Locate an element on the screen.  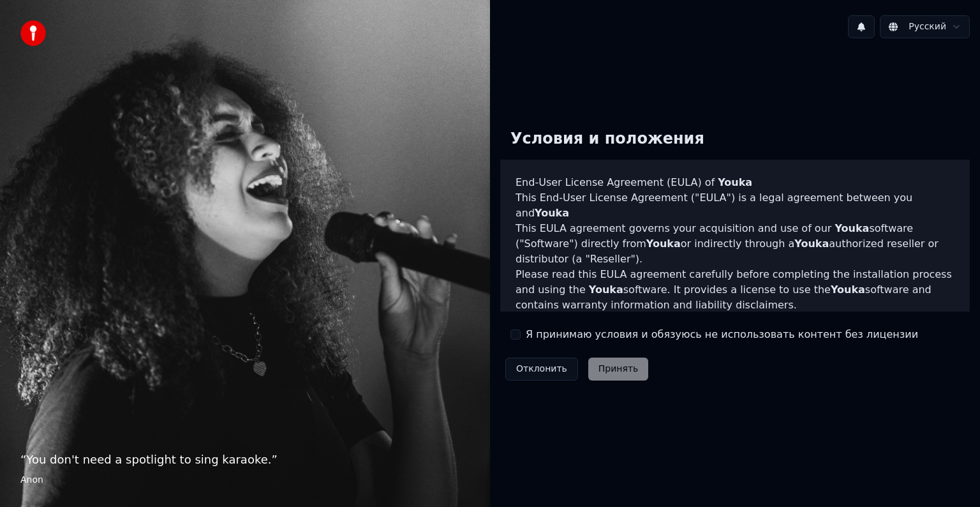
footer: Anon is located at coordinates (245, 480).